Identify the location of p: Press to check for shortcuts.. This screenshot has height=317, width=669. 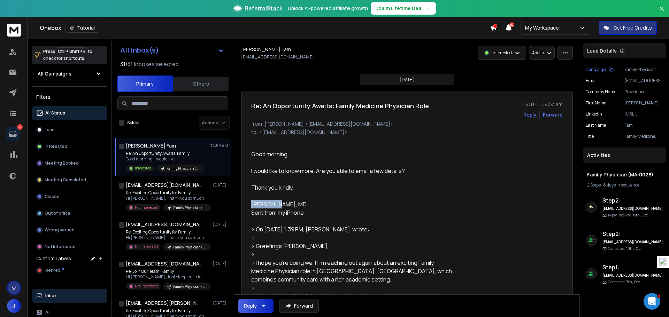
(68, 55).